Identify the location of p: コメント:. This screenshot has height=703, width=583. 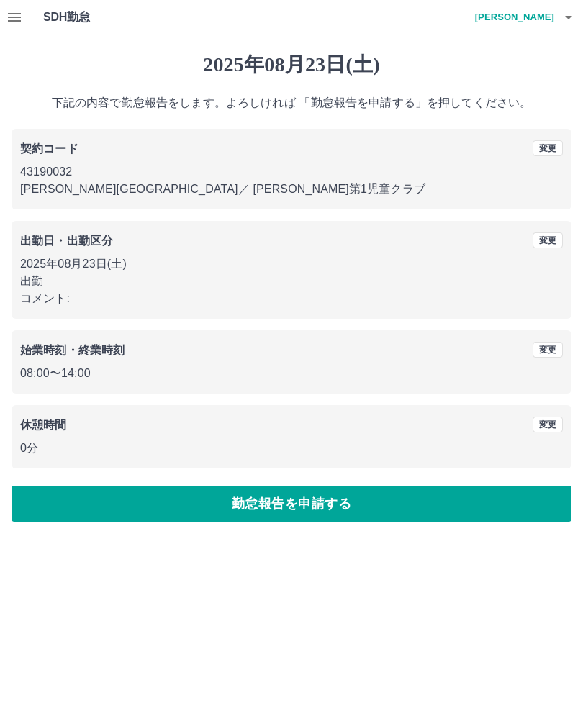
(292, 299).